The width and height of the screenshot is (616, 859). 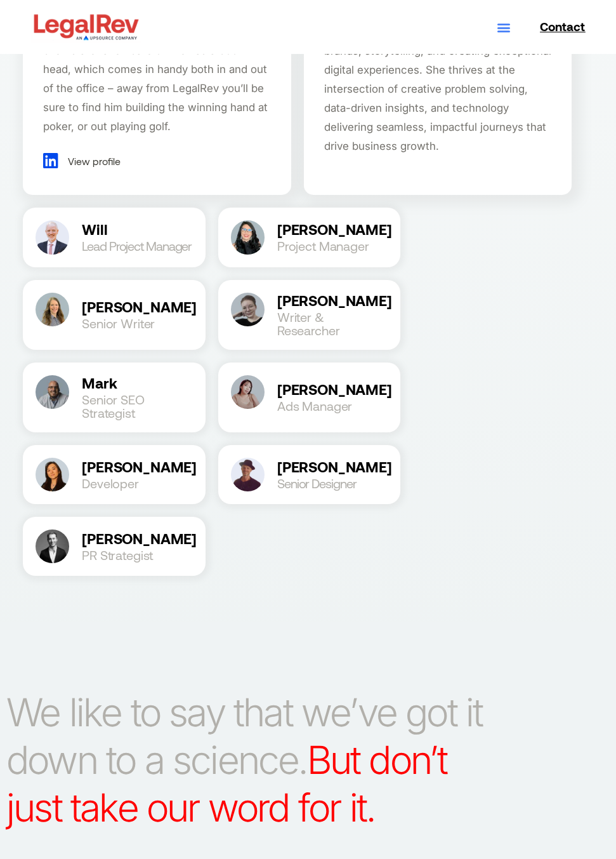 What do you see at coordinates (333, 246) in the screenshot?
I see `h2: Project Manager` at bounding box center [333, 246].